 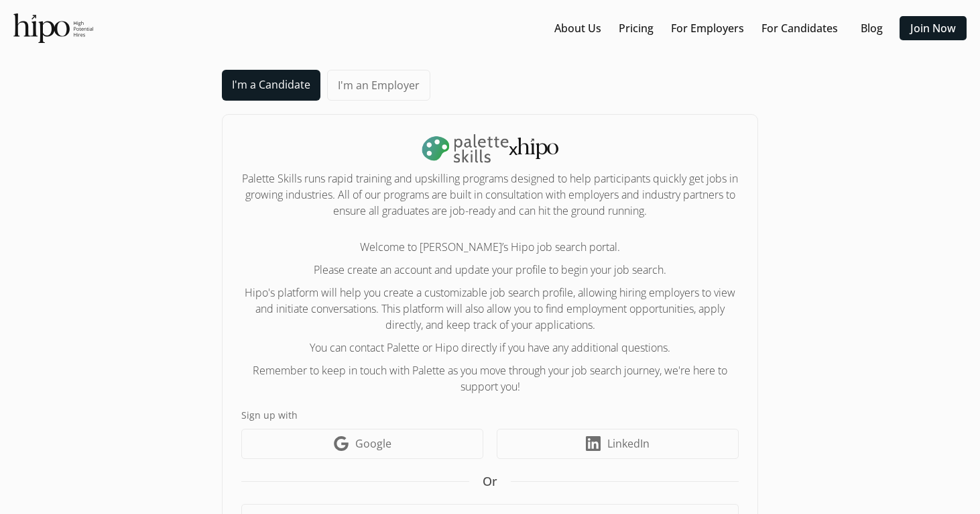 What do you see at coordinates (800, 28) in the screenshot?
I see `button: For Candidates` at bounding box center [800, 28].